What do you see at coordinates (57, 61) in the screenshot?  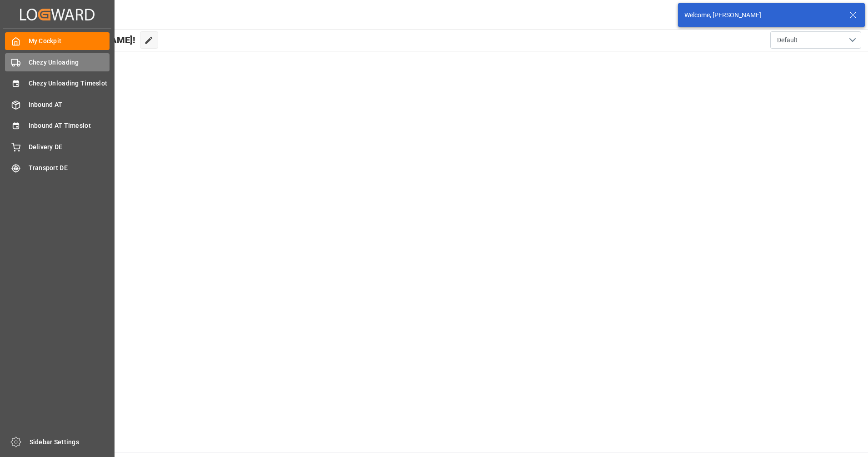 I see `a: Chezy Unloading` at bounding box center [57, 61].